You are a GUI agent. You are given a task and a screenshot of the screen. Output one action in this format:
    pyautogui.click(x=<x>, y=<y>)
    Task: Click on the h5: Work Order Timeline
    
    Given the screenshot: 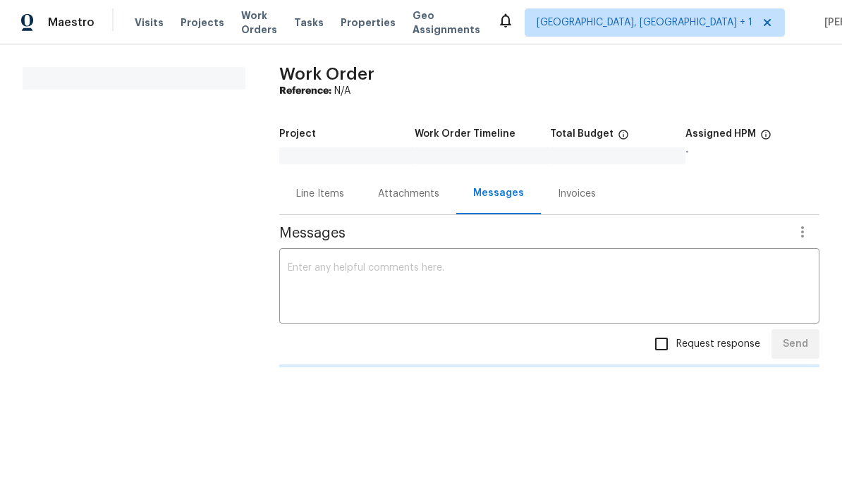 What is the action you would take?
    pyautogui.click(x=465, y=134)
    